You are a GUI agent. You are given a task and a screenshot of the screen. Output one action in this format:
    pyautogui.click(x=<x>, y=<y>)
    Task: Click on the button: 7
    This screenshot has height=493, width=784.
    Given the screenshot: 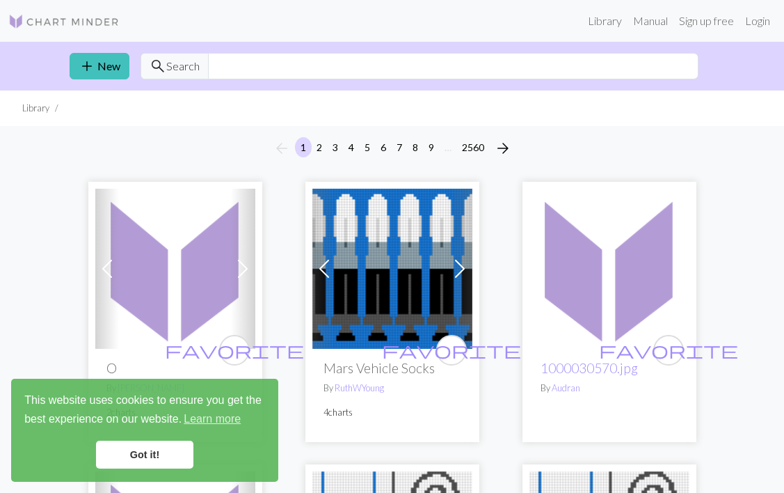 What is the action you would take?
    pyautogui.click(x=400, y=147)
    